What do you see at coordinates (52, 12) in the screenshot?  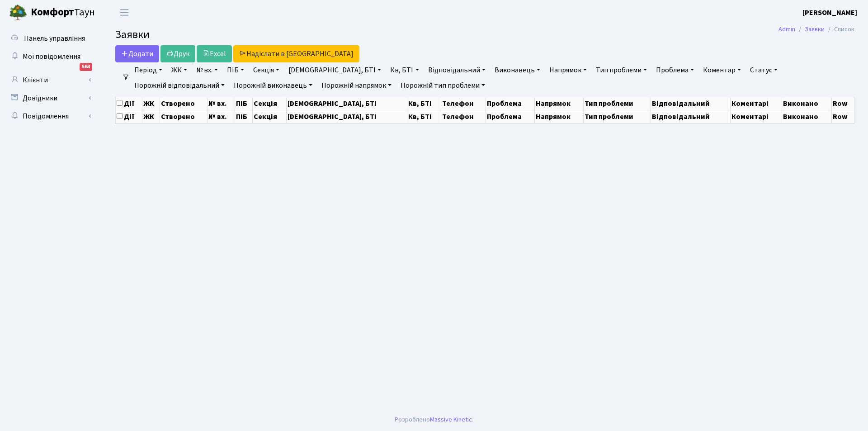 I see `b: Комфорт` at bounding box center [52, 12].